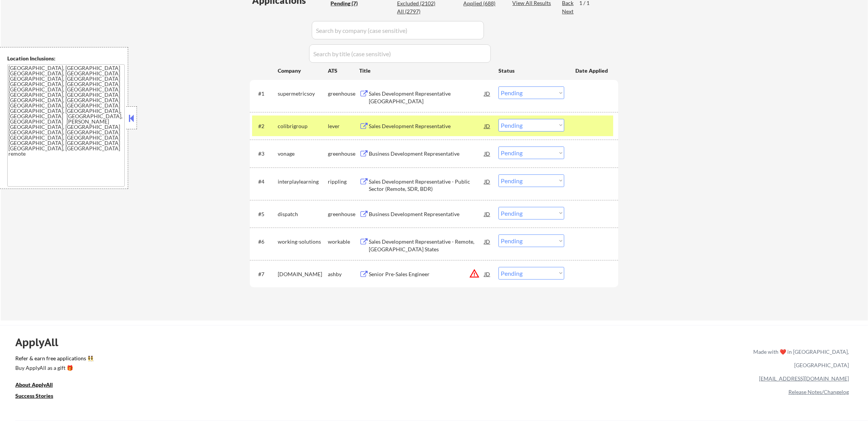  I want to click on div: Sales Development Representative, so click(426, 126).